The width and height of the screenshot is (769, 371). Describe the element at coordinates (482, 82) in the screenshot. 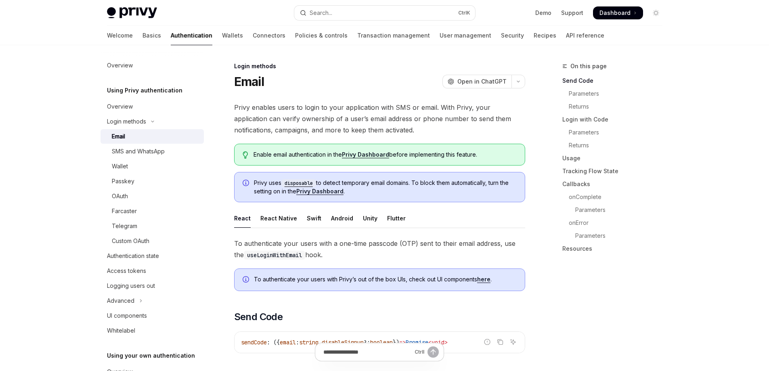

I see `span: Open in ChatGPT` at that location.